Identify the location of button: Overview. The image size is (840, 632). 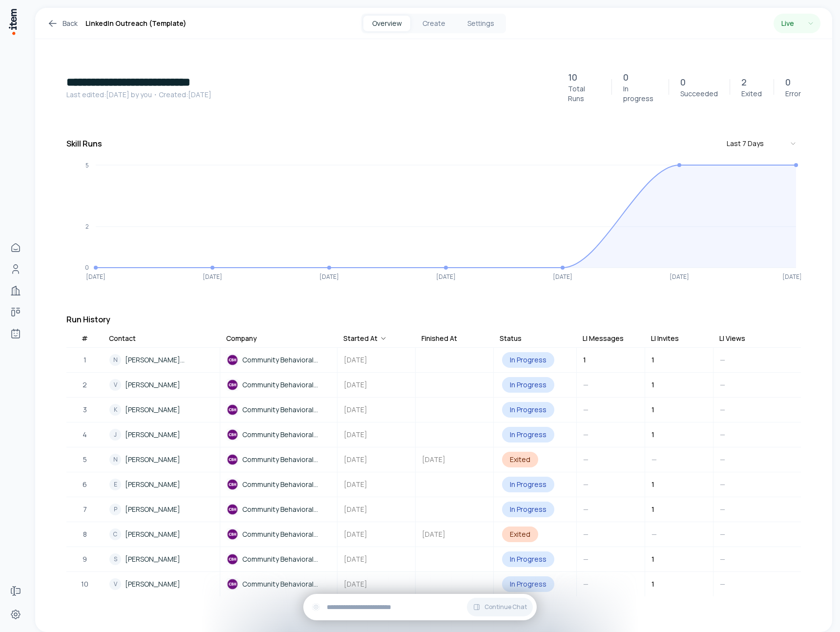
(387, 23).